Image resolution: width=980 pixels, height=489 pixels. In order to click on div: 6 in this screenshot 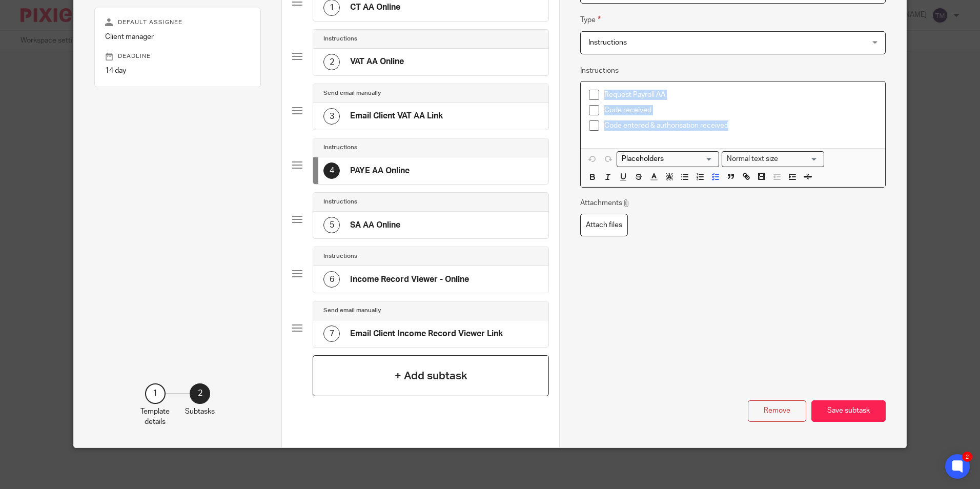, I will do `click(331, 280)`.